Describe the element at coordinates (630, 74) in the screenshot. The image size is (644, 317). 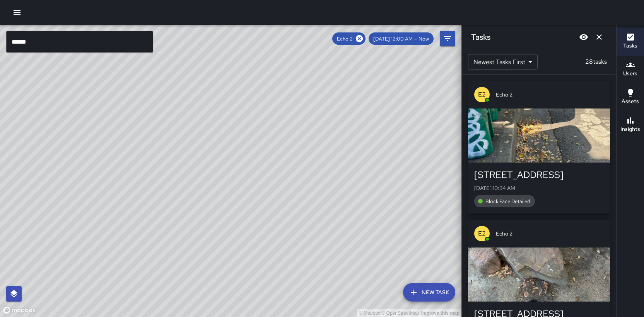
I see `h6: Users` at that location.